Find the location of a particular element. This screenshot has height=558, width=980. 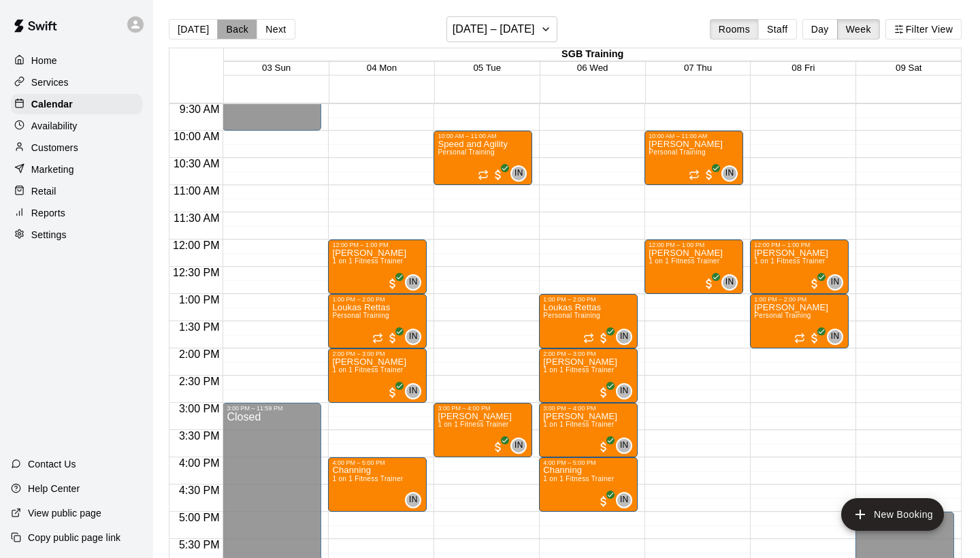

span: 03 Sun is located at coordinates (276, 68).